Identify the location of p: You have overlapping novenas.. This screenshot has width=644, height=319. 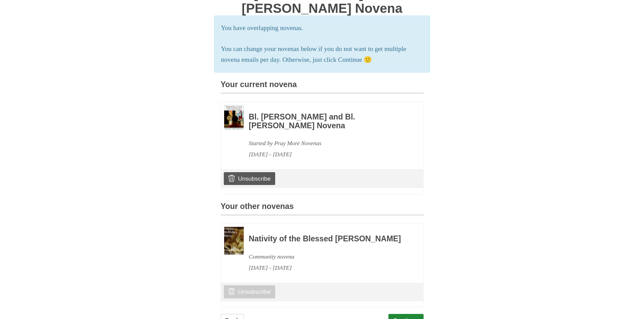
(322, 28).